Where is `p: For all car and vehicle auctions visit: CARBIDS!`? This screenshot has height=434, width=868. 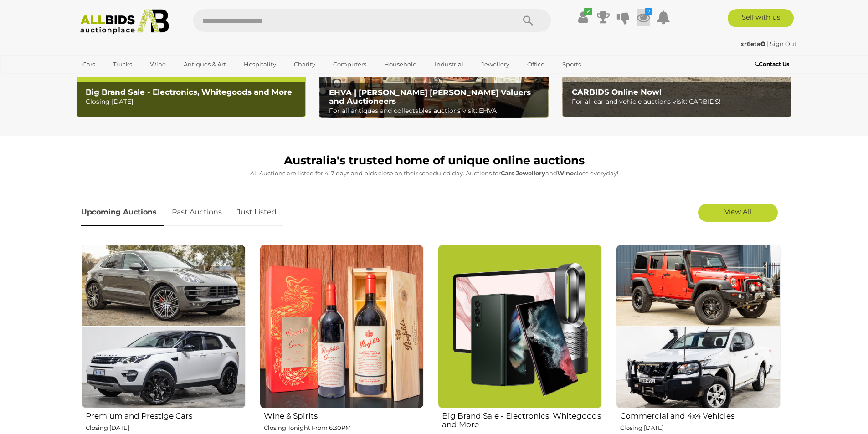 p: For all car and vehicle auctions visit: CARBIDS! is located at coordinates (679, 102).